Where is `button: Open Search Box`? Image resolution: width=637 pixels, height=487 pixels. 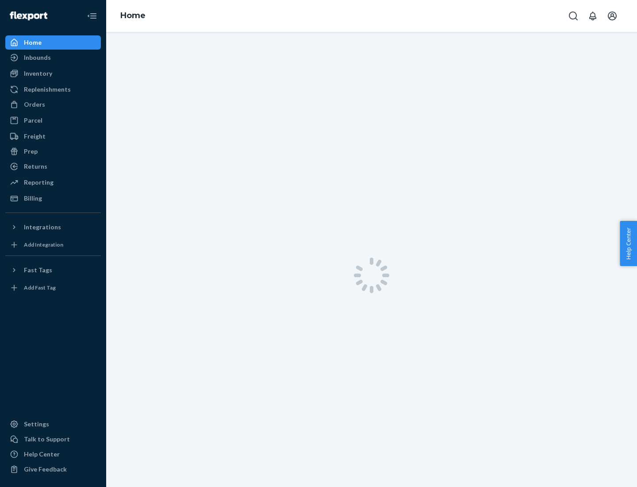
button: Open Search Box is located at coordinates (573, 16).